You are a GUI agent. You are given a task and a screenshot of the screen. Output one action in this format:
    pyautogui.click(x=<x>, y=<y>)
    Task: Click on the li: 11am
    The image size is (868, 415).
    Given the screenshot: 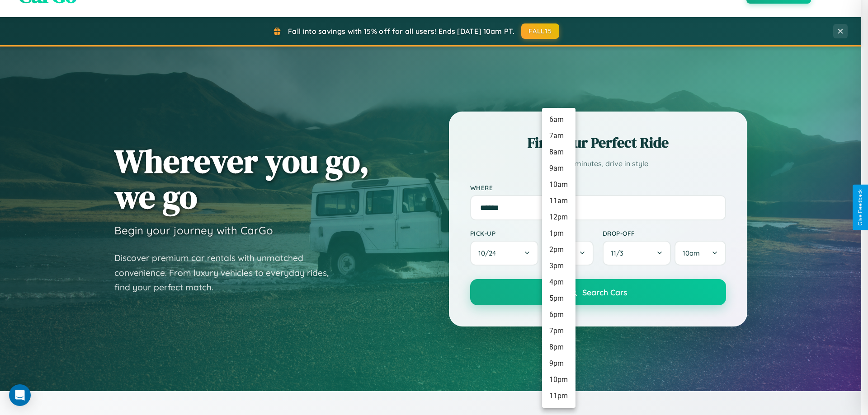 What is the action you would take?
    pyautogui.click(x=559, y=201)
    